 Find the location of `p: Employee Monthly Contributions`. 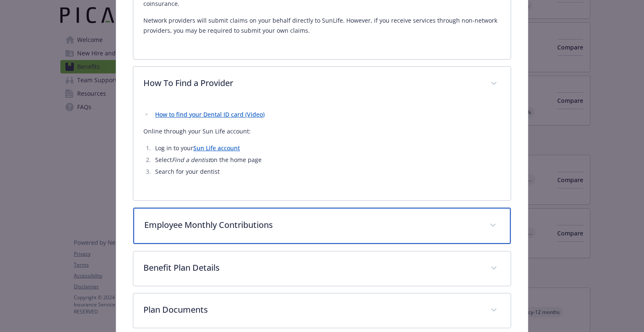

p: Employee Monthly Contributions is located at coordinates (312, 225).